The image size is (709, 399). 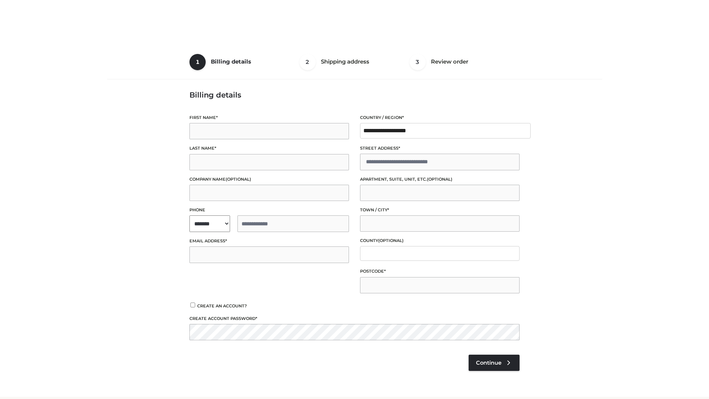 What do you see at coordinates (440, 241) in the screenshot?
I see `label: County` at bounding box center [440, 241].